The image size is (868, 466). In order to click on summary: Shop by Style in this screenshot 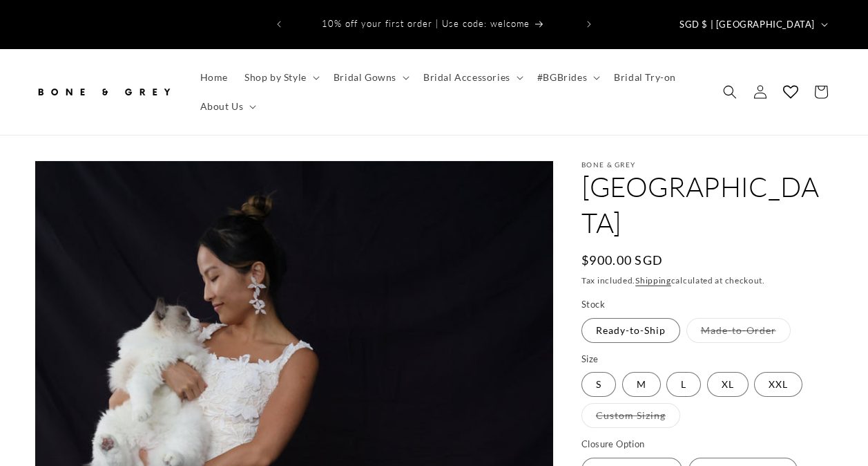, I will do `click(281, 77)`.